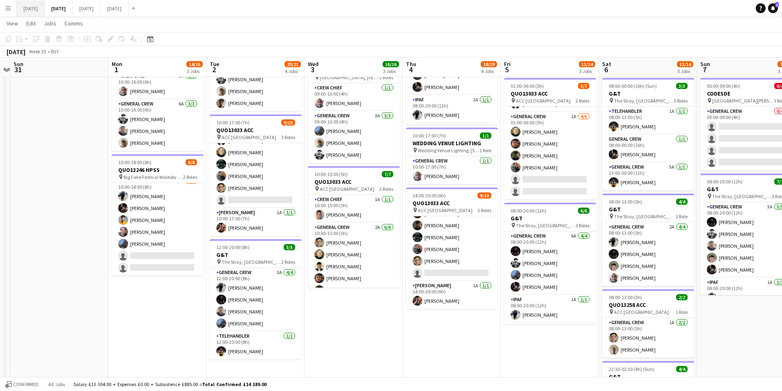  What do you see at coordinates (507, 64) in the screenshot?
I see `span: Fri` at bounding box center [507, 64].